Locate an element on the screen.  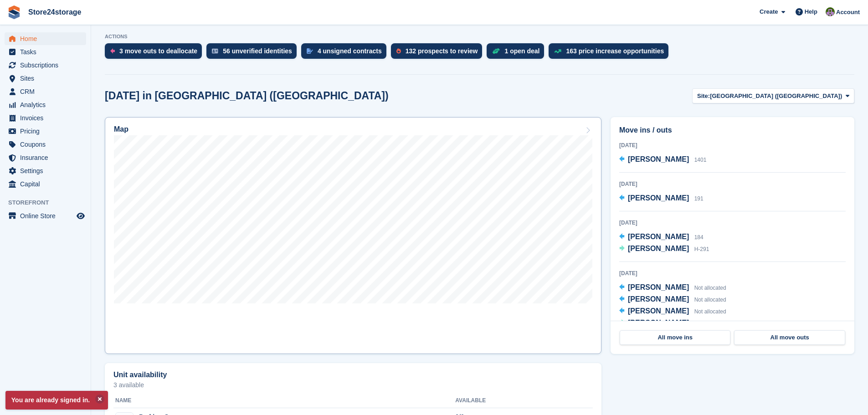
img: verify_identity-adf6edd0f0f0b5bbfe63781bf79b02c33cf7c696d77639b501bdc392416b5a36.svg is located at coordinates (215, 51).